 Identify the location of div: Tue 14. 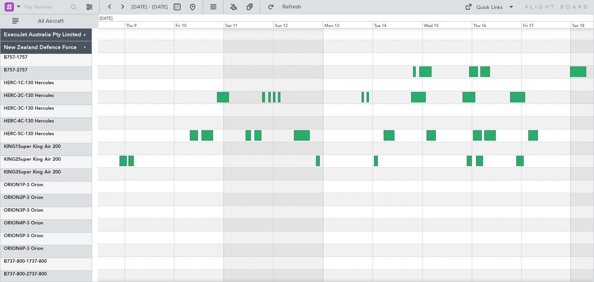
(397, 25).